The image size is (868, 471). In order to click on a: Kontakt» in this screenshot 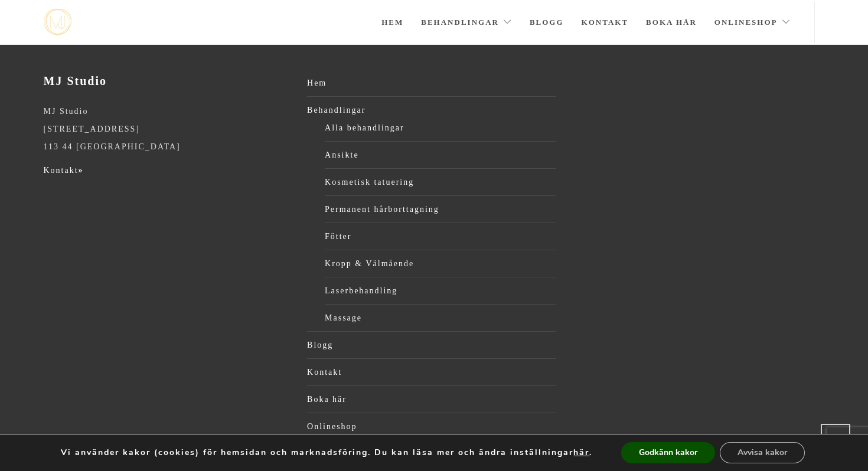, I will do `click(64, 170)`.